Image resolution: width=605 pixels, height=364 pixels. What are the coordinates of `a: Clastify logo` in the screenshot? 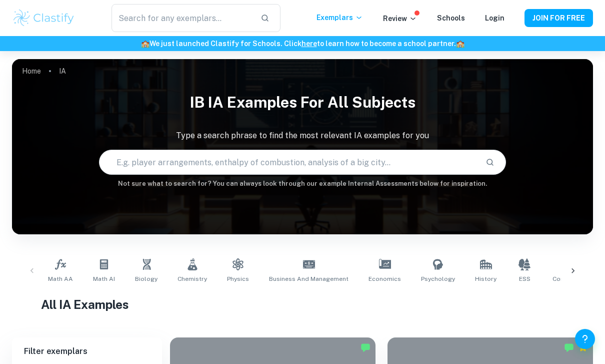 It's located at (44, 18).